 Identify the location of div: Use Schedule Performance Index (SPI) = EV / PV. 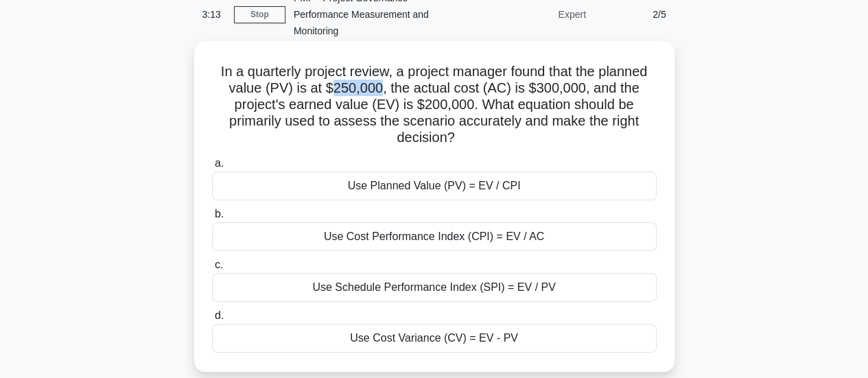
(434, 287).